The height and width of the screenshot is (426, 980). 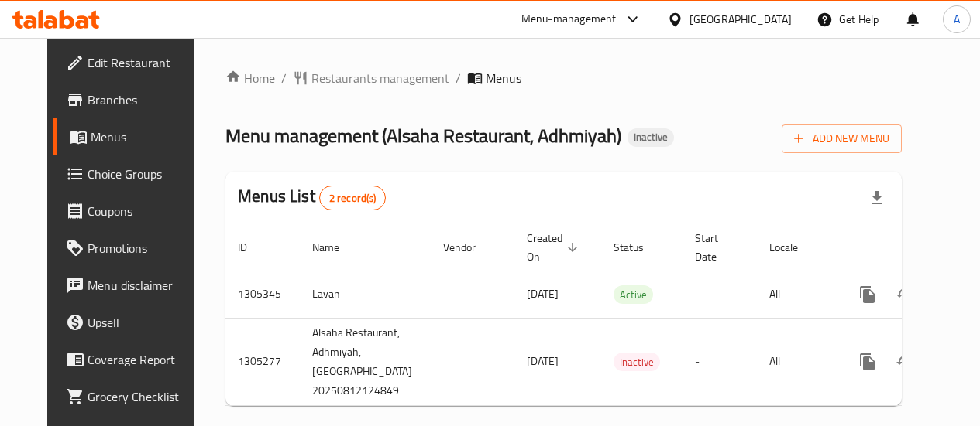 I want to click on a: Menu disclaimer, so click(x=131, y=286).